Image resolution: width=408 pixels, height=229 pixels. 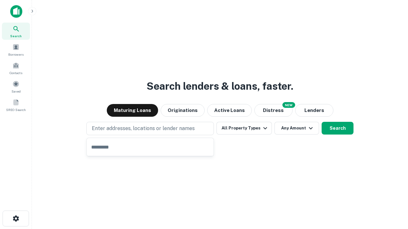 What do you see at coordinates (16, 91) in the screenshot?
I see `span: Saved` at bounding box center [16, 91].